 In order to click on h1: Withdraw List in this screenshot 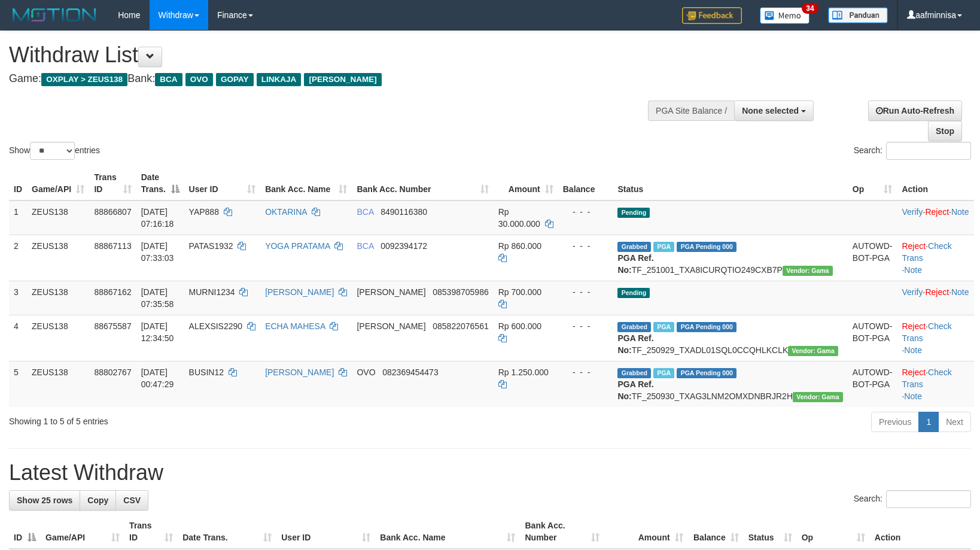, I will do `click(325, 55)`.